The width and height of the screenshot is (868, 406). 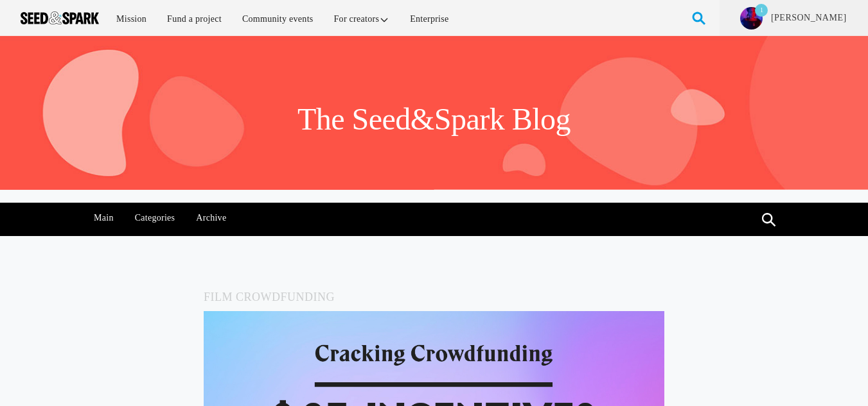 What do you see at coordinates (277, 18) in the screenshot?
I see `a: Community events` at bounding box center [277, 18].